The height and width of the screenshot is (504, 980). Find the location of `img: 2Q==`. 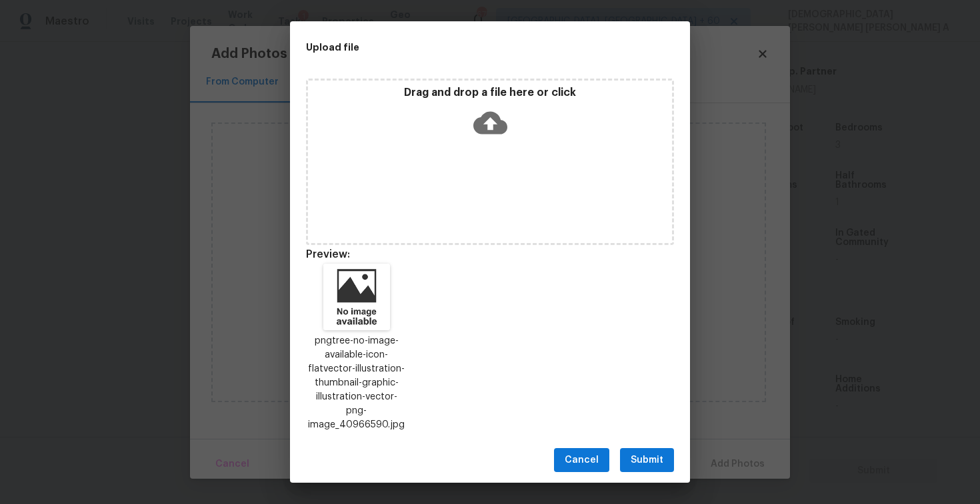

img: 2Q== is located at coordinates (356, 297).